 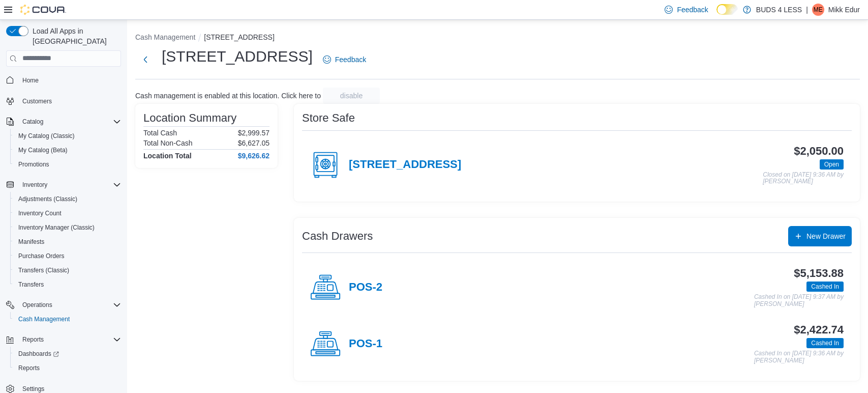 What do you see at coordinates (56, 227) in the screenshot?
I see `a: Inventory Manager (Classic)` at bounding box center [56, 227].